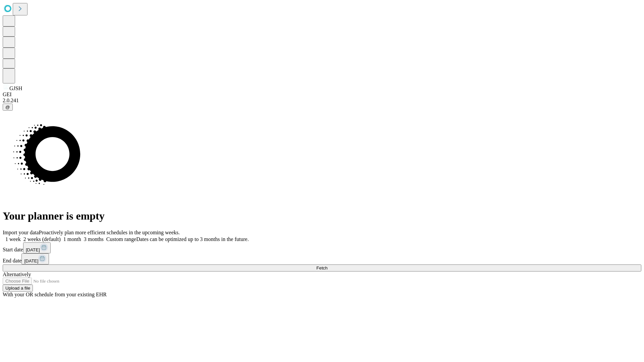 This screenshot has height=362, width=644. I want to click on button: Fetch, so click(322, 268).